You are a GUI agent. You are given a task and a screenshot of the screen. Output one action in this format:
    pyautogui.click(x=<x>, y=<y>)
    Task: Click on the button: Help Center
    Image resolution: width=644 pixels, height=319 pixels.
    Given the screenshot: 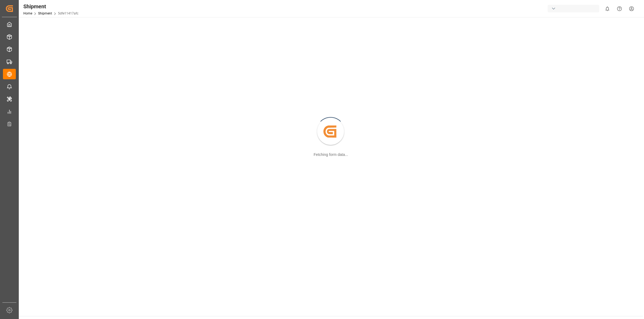 What is the action you would take?
    pyautogui.click(x=619, y=9)
    